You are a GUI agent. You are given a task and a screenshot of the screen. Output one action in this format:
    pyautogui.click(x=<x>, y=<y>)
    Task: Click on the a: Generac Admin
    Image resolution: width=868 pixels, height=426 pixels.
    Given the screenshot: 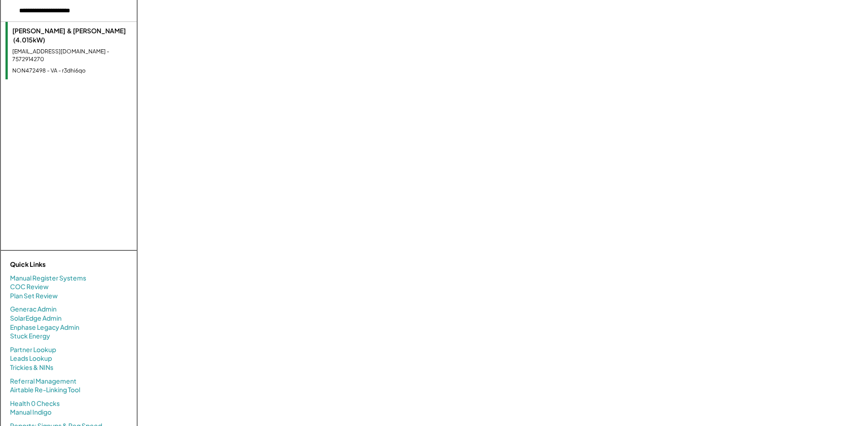 What is the action you would take?
    pyautogui.click(x=33, y=309)
    